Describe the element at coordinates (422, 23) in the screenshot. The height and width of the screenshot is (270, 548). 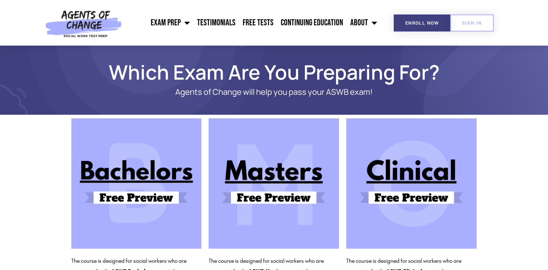
I see `a: Enroll Now` at that location.